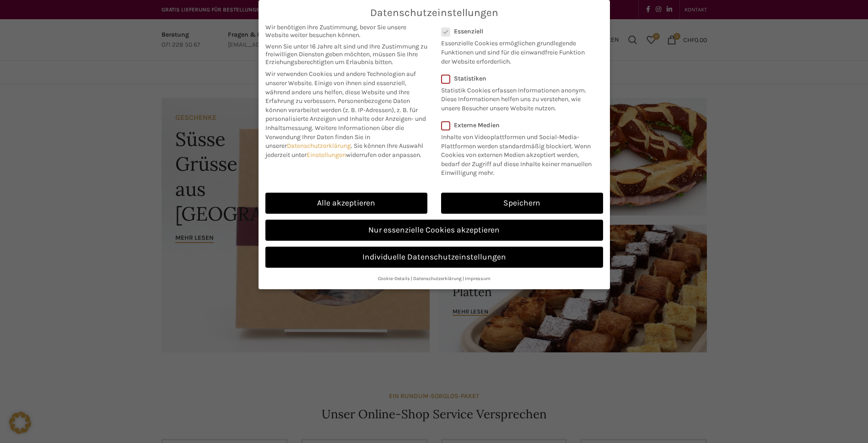  What do you see at coordinates (344, 150) in the screenshot?
I see `span: Sie können Ihre Auswahl jederzeit unter widerrufen oder anpassen.` at bounding box center [344, 150].